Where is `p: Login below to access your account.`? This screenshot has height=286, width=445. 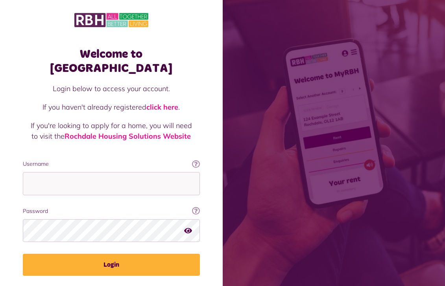
p: Login below to access your account. is located at coordinates (111, 89).